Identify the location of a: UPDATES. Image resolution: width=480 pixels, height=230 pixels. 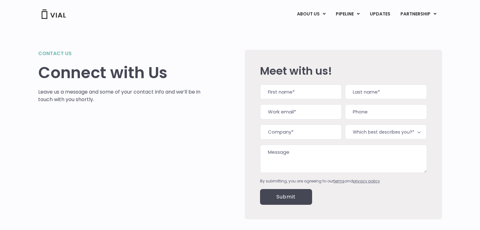
(380, 14).